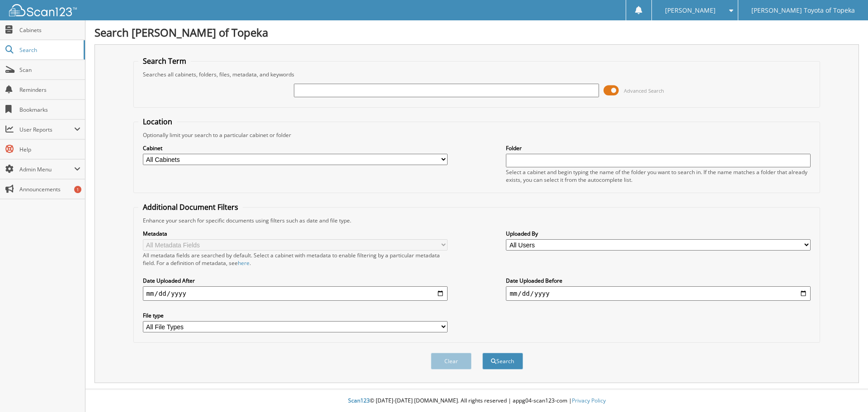 This screenshot has width=868, height=412. Describe the element at coordinates (157, 121) in the screenshot. I see `legend: Location` at that location.